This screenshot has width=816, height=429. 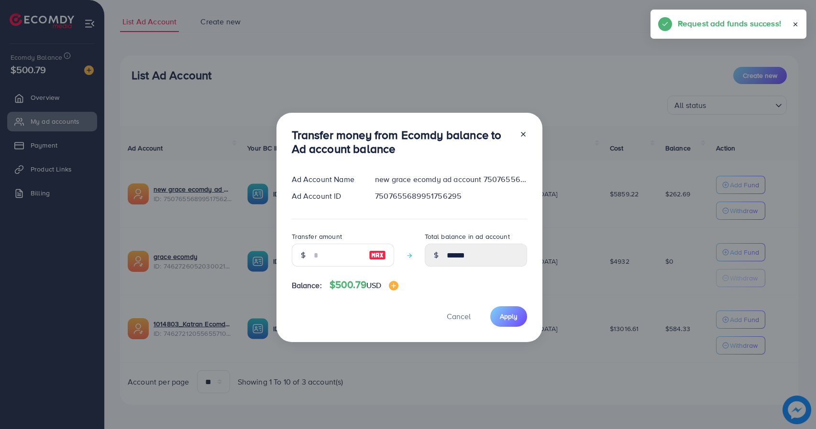 What do you see at coordinates (508, 316) in the screenshot?
I see `span: Apply` at bounding box center [508, 316].